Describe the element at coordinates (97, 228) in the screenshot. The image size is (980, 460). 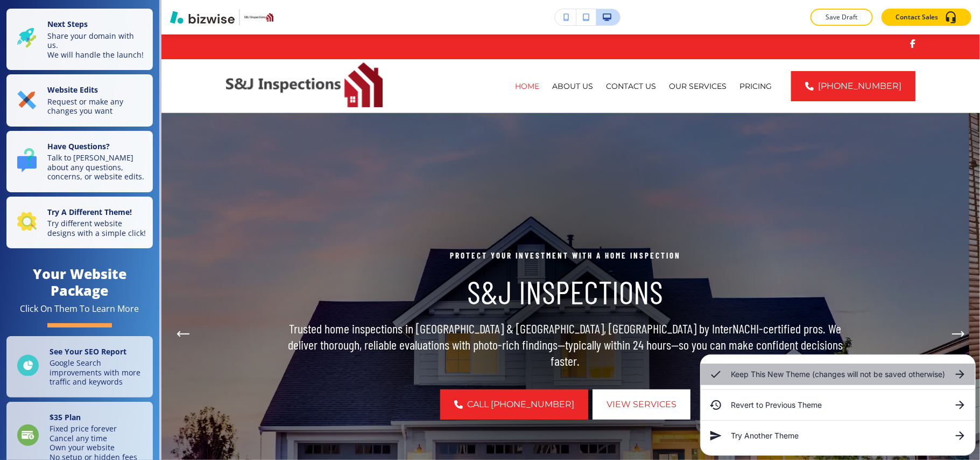
I see `p: Try different website designs with a simple click!` at that location.